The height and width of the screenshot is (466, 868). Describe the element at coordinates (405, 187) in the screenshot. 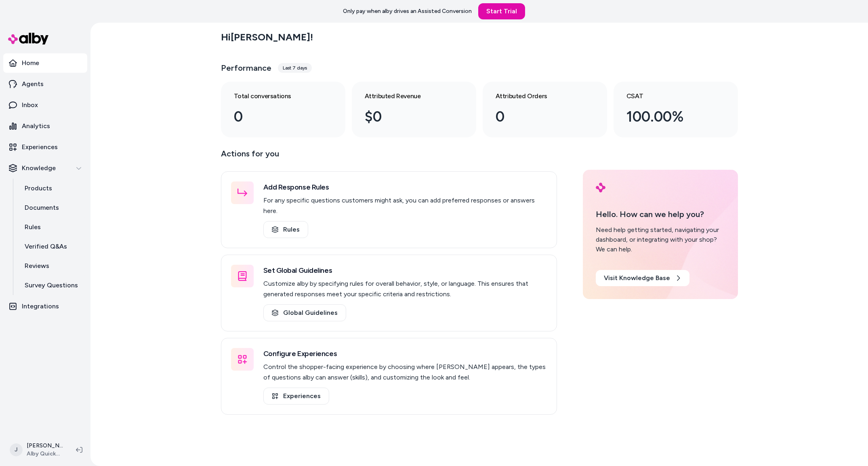

I see `h3: Add Response Rules` at that location.